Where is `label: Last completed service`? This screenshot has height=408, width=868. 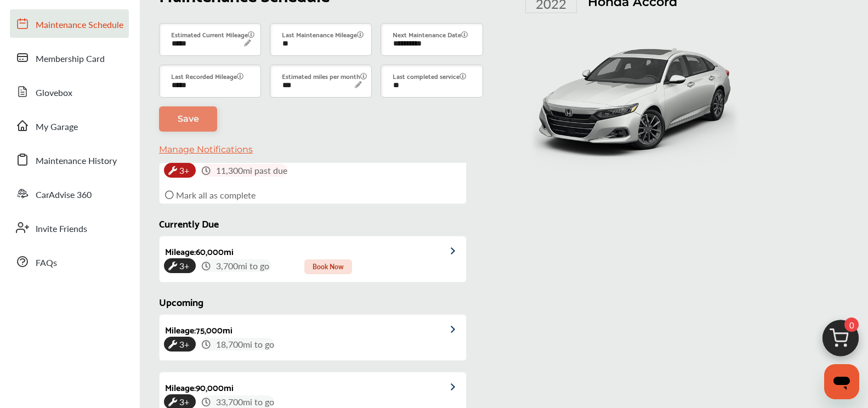
label: Last completed service is located at coordinates (429, 76).